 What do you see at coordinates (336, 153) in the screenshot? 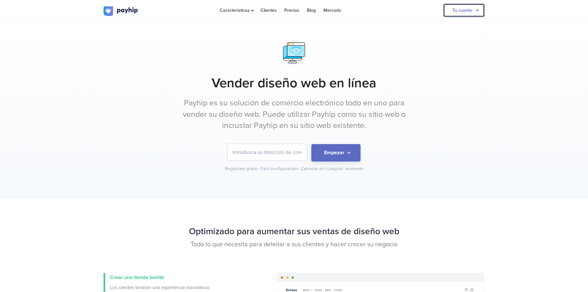
I see `button: Empezar` at bounding box center [336, 153].